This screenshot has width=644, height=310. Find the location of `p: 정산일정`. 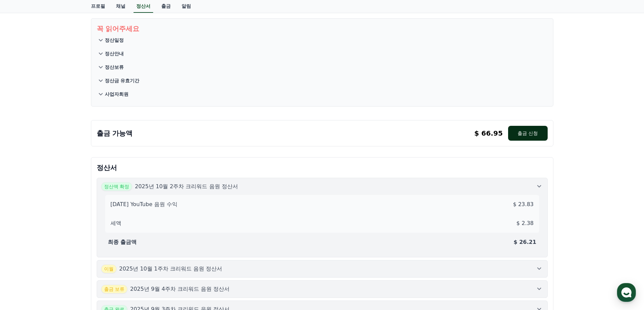

p: 정산일정 is located at coordinates (114, 41).